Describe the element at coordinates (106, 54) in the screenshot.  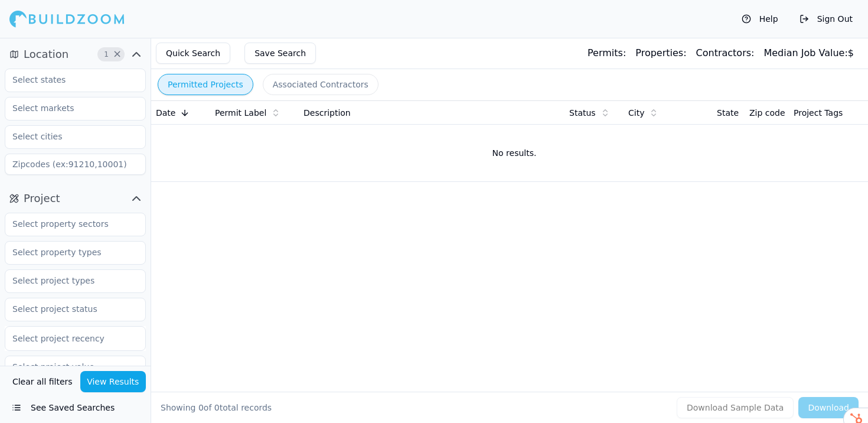
I see `span: 1` at that location.